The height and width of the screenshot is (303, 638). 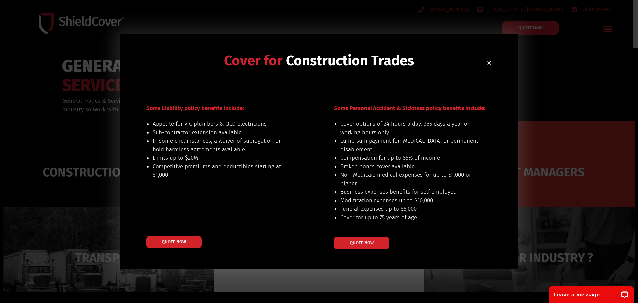 I want to click on li: Broken bones cover available, so click(x=410, y=167).